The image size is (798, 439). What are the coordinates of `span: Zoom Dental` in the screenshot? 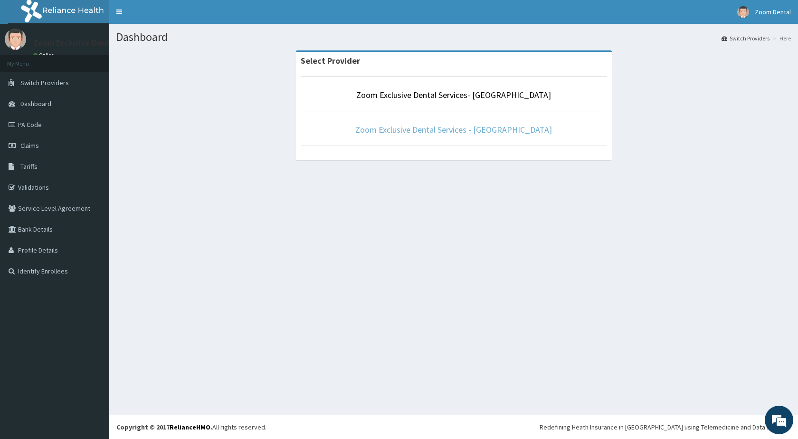 It's located at (773, 12).